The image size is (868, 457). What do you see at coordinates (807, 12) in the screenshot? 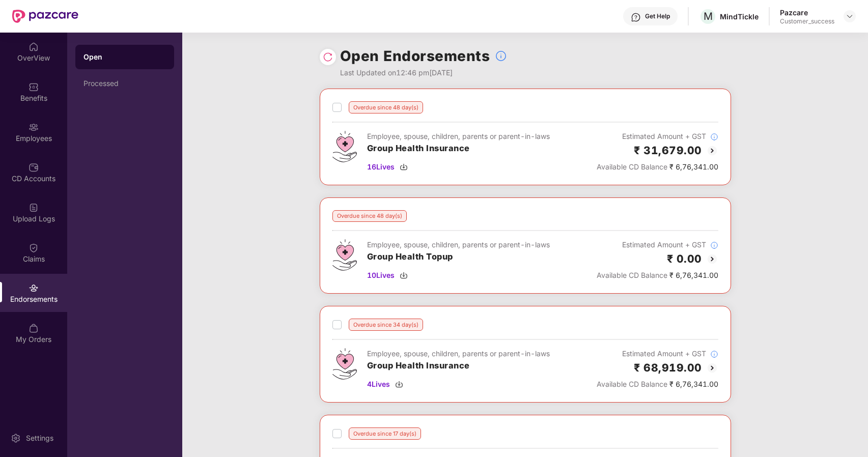
I see `div: Pazcare` at bounding box center [807, 12].